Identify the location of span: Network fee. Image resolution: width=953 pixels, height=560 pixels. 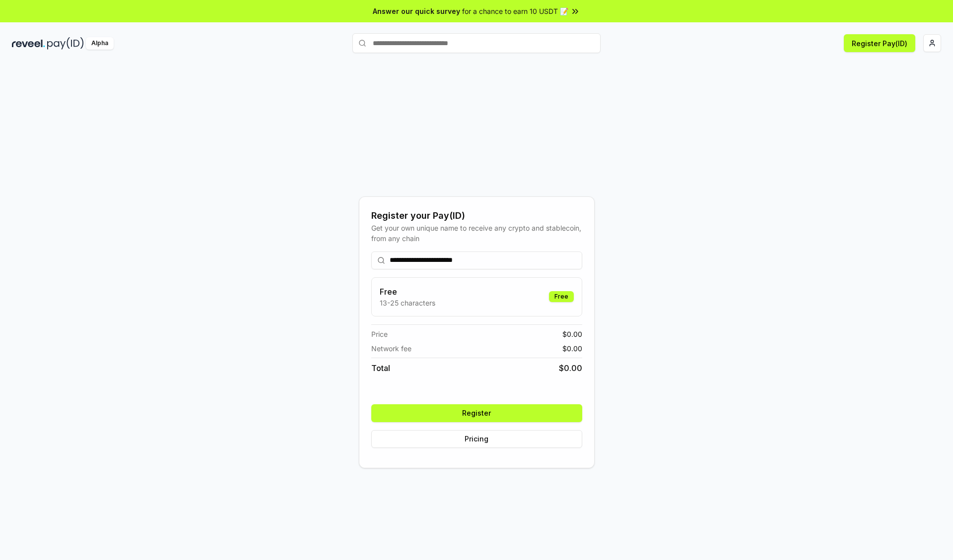
(391, 348).